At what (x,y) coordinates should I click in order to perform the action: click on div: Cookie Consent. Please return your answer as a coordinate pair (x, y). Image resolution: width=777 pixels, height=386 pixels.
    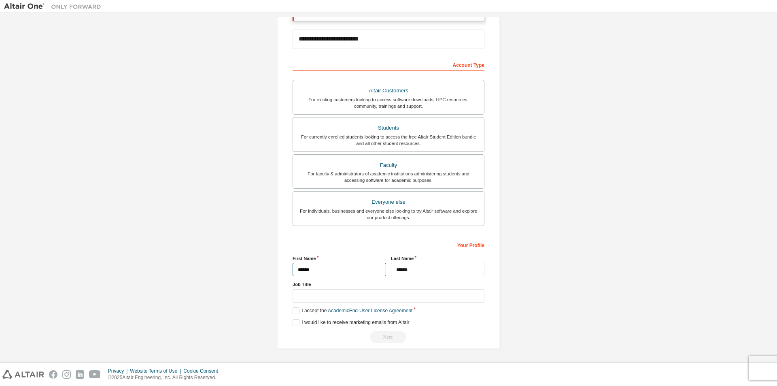
    Looking at the image, I should click on (203, 371).